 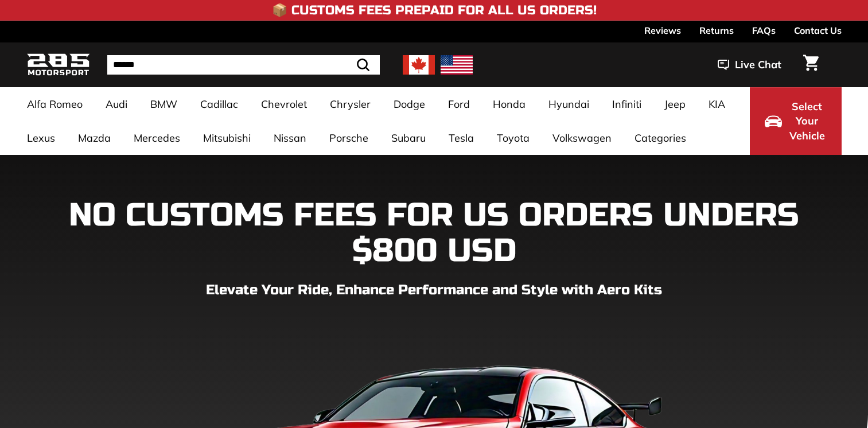 What do you see at coordinates (226, 138) in the screenshot?
I see `a: Mitsubishi` at bounding box center [226, 138].